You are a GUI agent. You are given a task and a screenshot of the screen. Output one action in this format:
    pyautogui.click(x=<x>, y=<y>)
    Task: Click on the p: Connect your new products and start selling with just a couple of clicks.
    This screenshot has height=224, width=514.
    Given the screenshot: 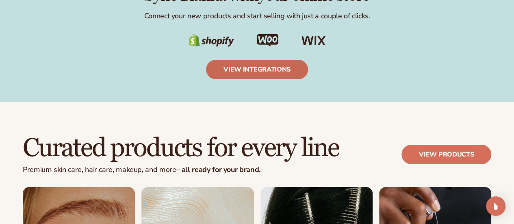 What is the action you would take?
    pyautogui.click(x=257, y=16)
    